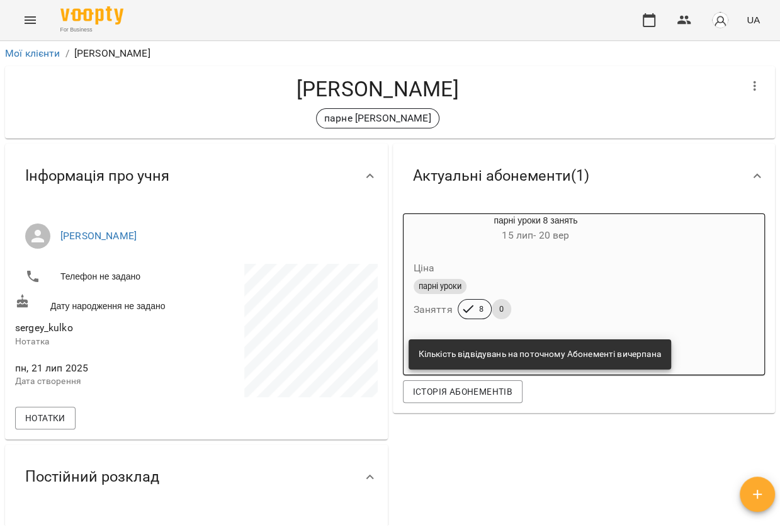 The height and width of the screenshot is (532, 780). What do you see at coordinates (481, 309) in the screenshot?
I see `span: 8` at bounding box center [481, 309].